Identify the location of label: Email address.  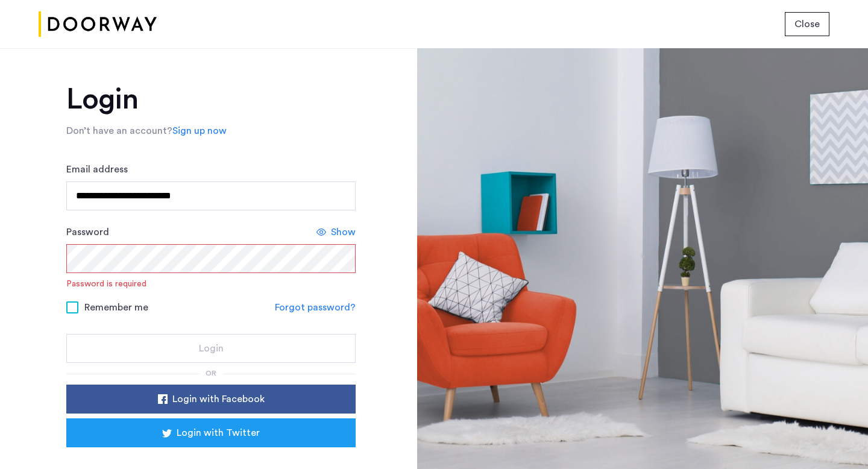
(97, 169).